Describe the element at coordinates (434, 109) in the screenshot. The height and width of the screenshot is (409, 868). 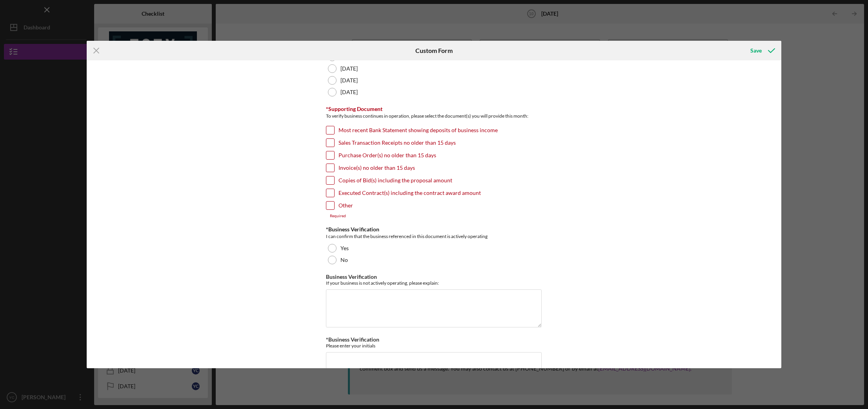
I see `div: *Supporting Document` at that location.